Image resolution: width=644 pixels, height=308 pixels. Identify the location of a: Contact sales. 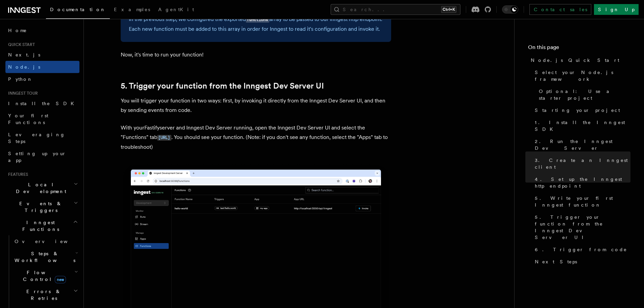
(560, 9).